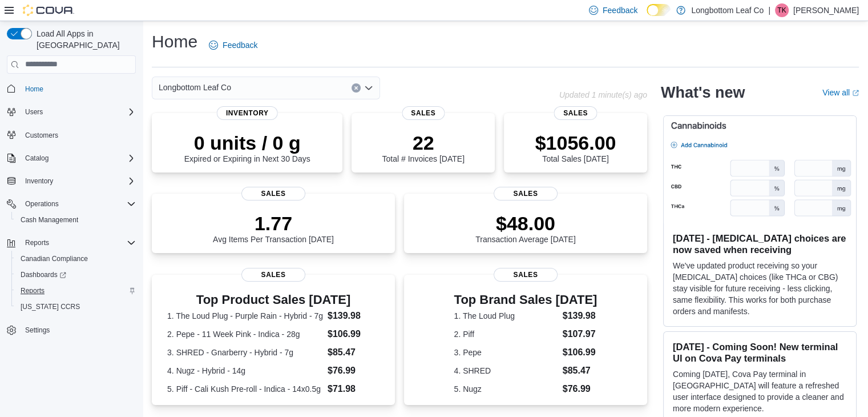 The image size is (868, 417). I want to click on span: Dark Mode, so click(647, 16).